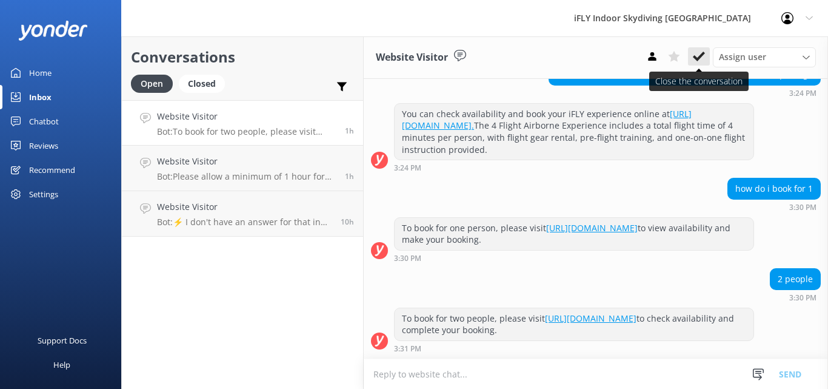 This screenshot has width=828, height=389. What do you see at coordinates (574, 348) in the screenshot?
I see `div: Sep 10 2025 03:31pm (UTC +12:00) Pacific/Auckland` at bounding box center [574, 348].